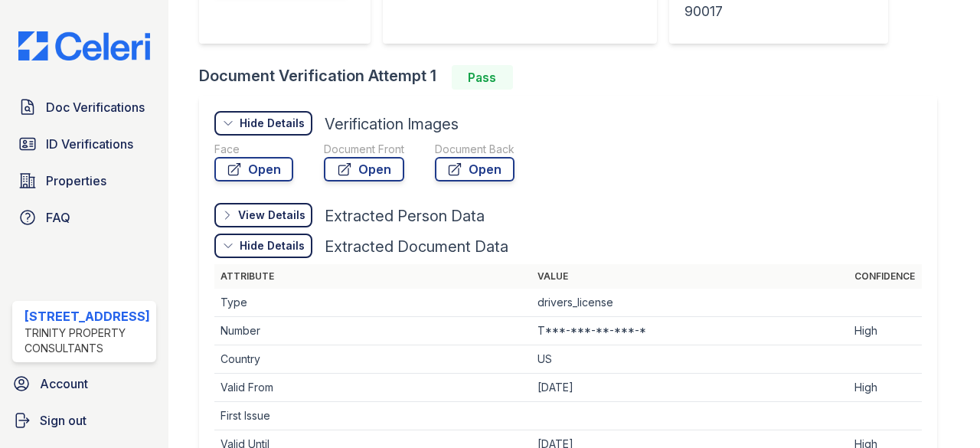  Describe the element at coordinates (84, 181) in the screenshot. I see `a: Properties` at that location.